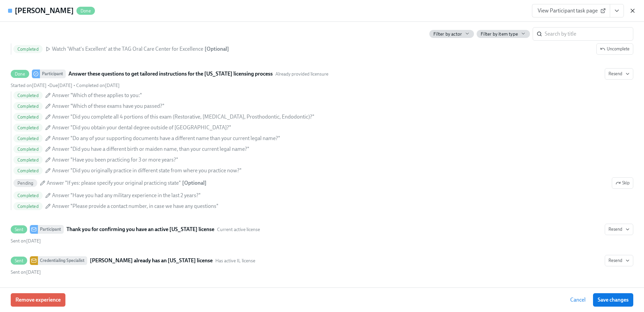 The image size is (644, 312). Describe the element at coordinates (127, 49) in the screenshot. I see `span: Watch 'What's Excellent' at the TAG Oral Care Center for Excellence` at that location.